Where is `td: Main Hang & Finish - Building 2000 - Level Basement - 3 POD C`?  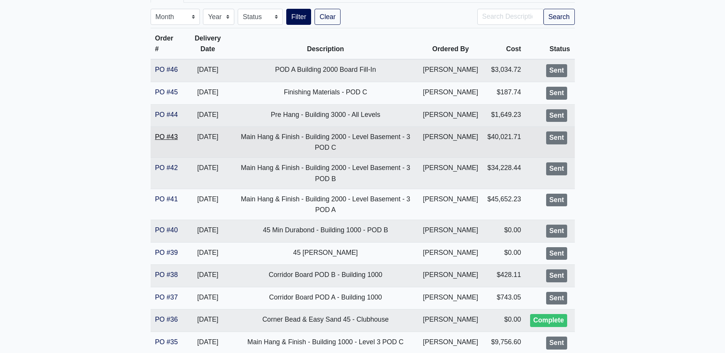
td: Main Hang & Finish - Building 2000 - Level Basement - 3 POD C is located at coordinates (326, 142).